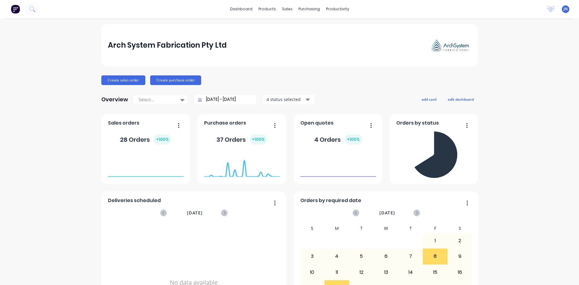 This screenshot has width=579, height=285. I want to click on div: 1, so click(435, 241).